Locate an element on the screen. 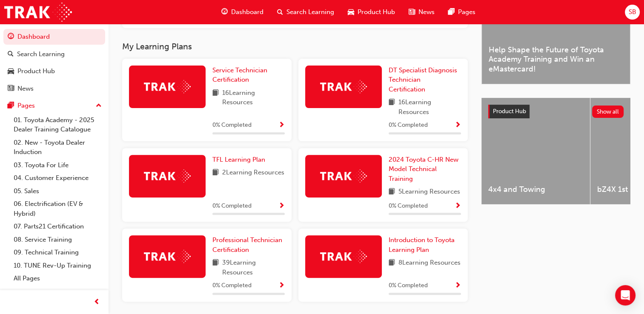  a: search-iconSearch Learning is located at coordinates (306, 12).